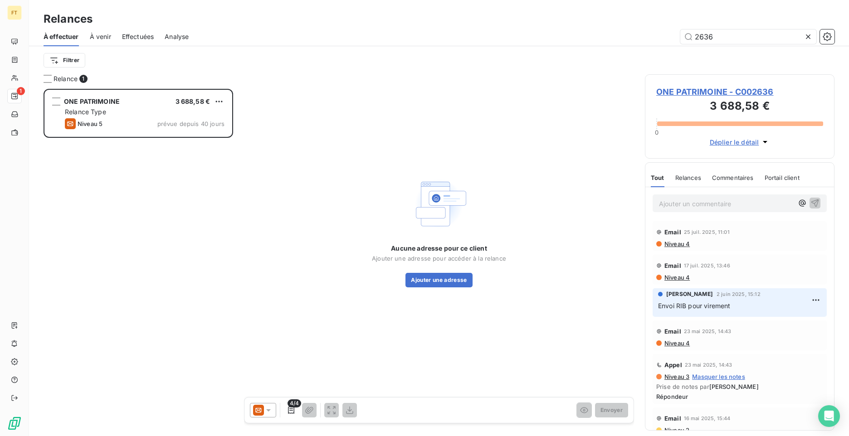 Image resolution: width=849 pixels, height=436 pixels. What do you see at coordinates (15, 424) in the screenshot?
I see `img: Logo LeanPay` at bounding box center [15, 424].